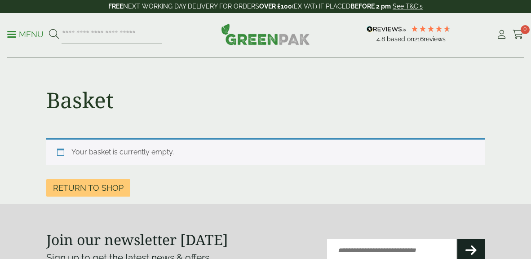  I want to click on strong: OVER £100, so click(276, 6).